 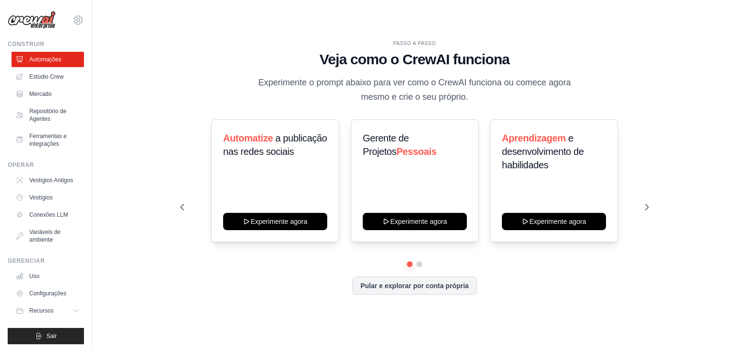 What do you see at coordinates (713, 327) in the screenshot?
I see `div: Widget de bate-papo` at bounding box center [713, 327].